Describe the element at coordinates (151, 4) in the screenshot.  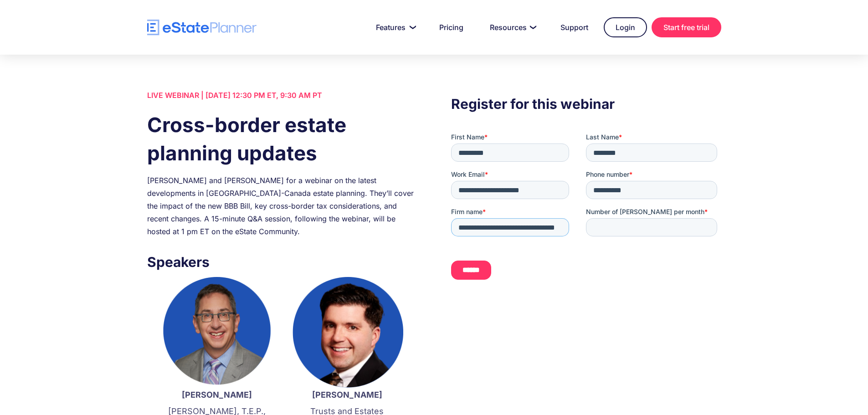
I see `span: Last Name` at that location.